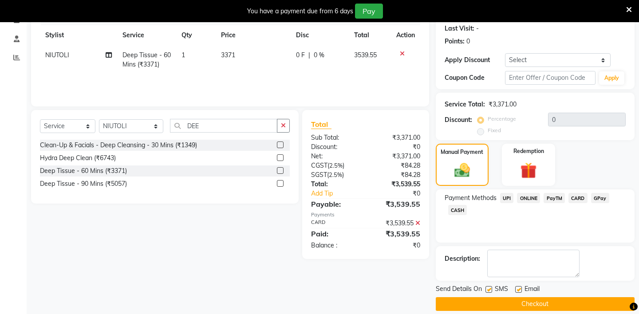 The width and height of the screenshot is (639, 314). I want to click on div: Total:, so click(335, 184).